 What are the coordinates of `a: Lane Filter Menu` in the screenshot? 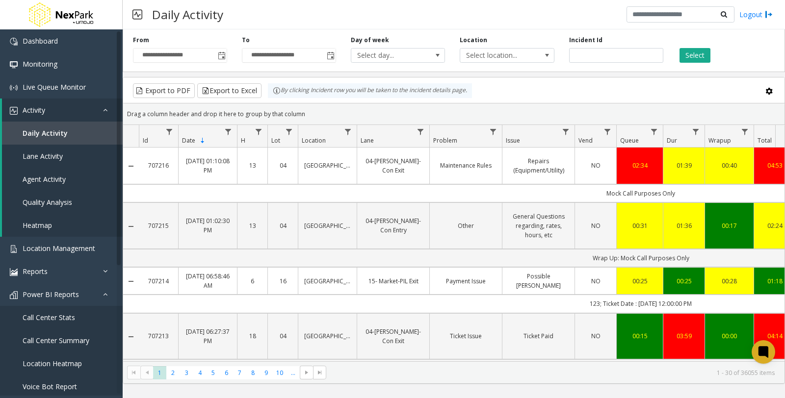 It's located at (420, 131).